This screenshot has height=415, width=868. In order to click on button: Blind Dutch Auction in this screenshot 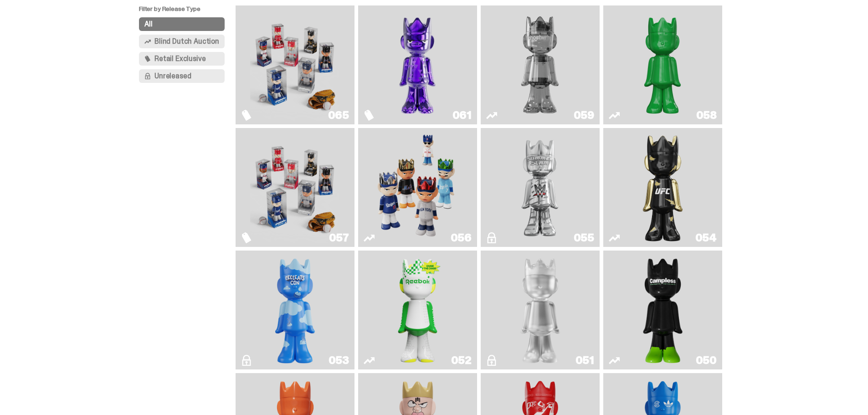, I will do `click(181, 41)`.